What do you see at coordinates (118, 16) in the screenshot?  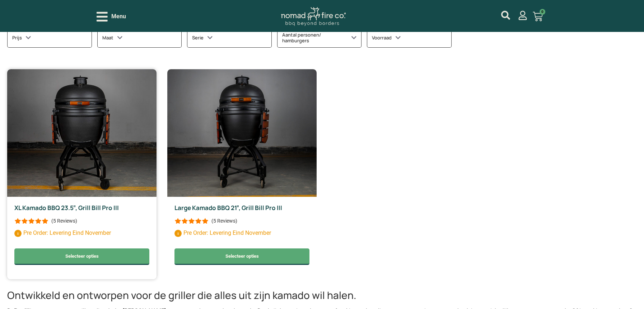 I see `span: Menu` at bounding box center [118, 16].